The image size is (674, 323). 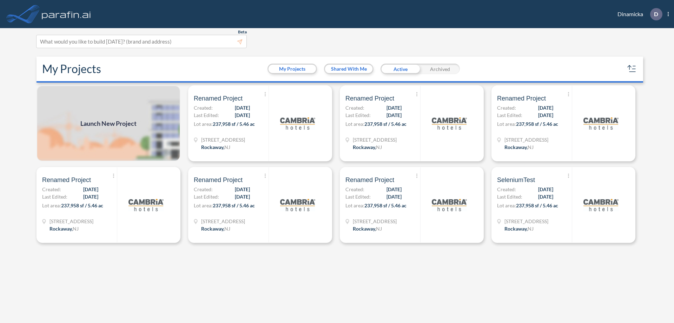 What do you see at coordinates (656, 14) in the screenshot?
I see `p: D` at bounding box center [656, 14].